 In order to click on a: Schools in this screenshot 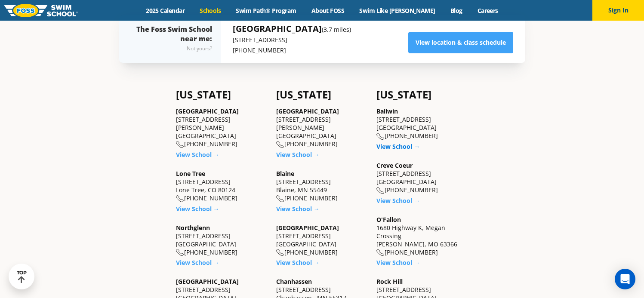, I will do `click(211, 10)`.